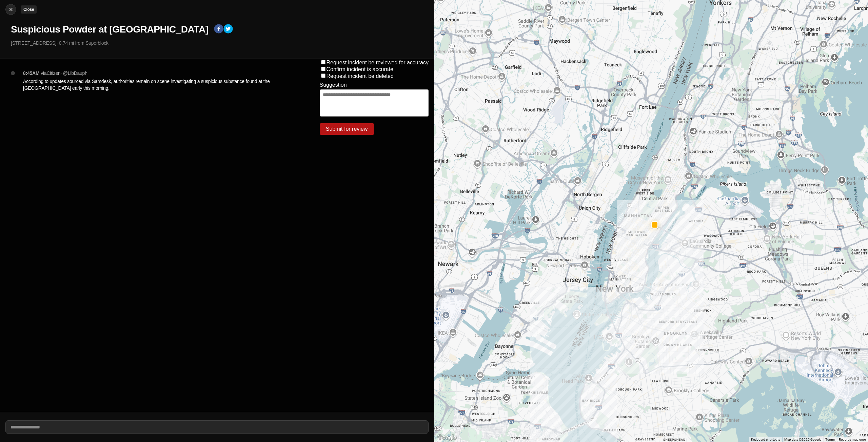 This screenshot has width=868, height=442. What do you see at coordinates (11, 10) in the screenshot?
I see `button: cancelClose` at bounding box center [11, 10].